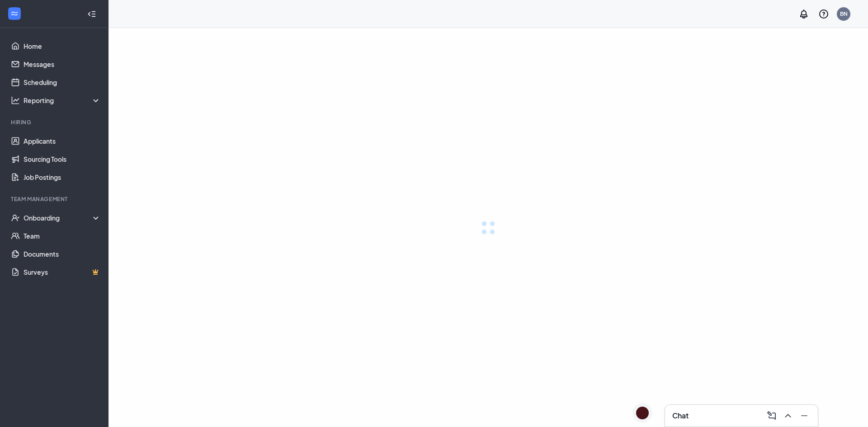 This screenshot has height=427, width=868. I want to click on div: Reporting, so click(62, 100).